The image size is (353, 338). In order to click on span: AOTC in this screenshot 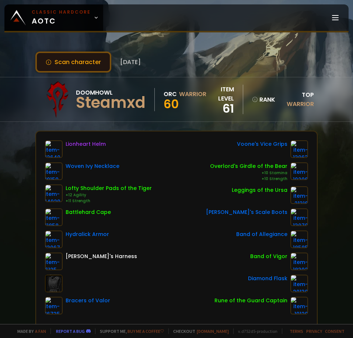, I will do `click(61, 18)`.